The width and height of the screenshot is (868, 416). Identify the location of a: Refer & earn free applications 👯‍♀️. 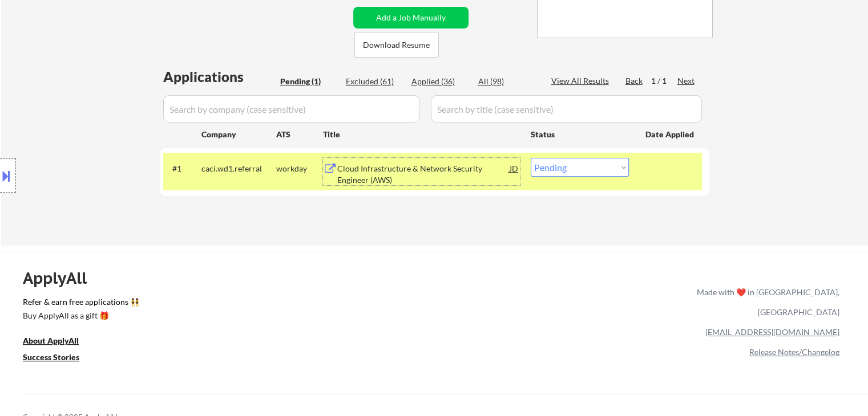
(240, 304).